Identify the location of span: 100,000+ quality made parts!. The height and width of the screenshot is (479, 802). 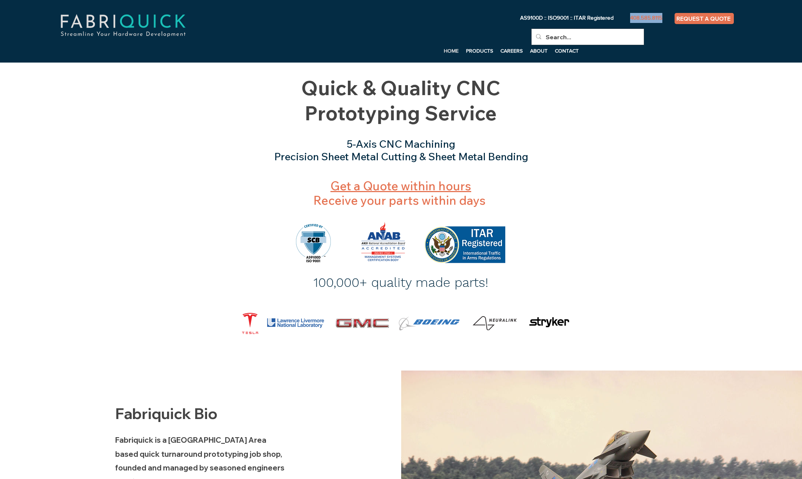
(401, 283).